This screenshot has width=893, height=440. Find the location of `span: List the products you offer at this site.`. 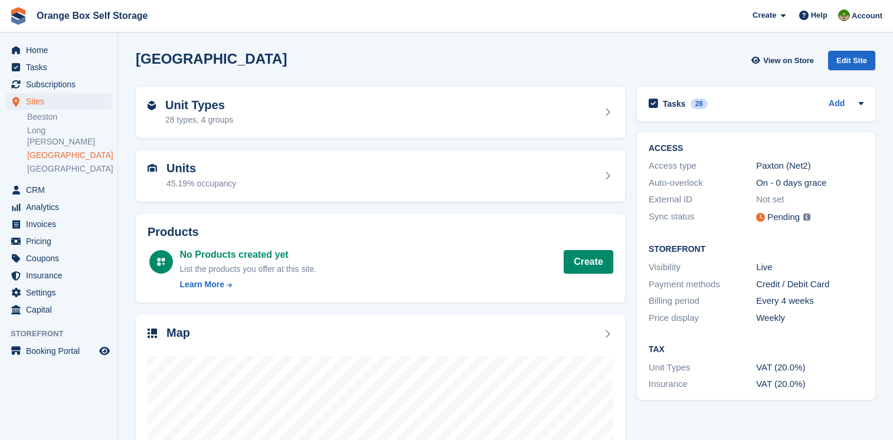

span: List the products you offer at this site. is located at coordinates (249, 269).